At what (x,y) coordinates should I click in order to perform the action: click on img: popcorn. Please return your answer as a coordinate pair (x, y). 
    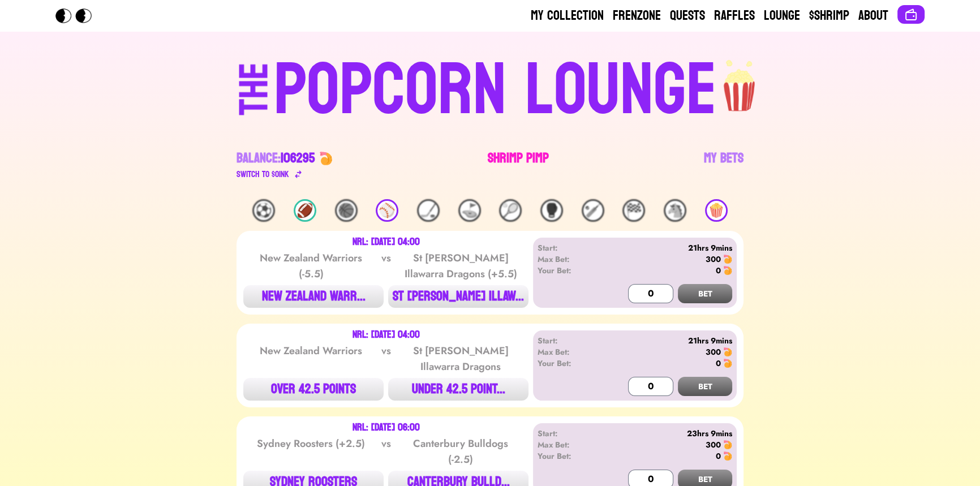
    Looking at the image, I should click on (740, 81).